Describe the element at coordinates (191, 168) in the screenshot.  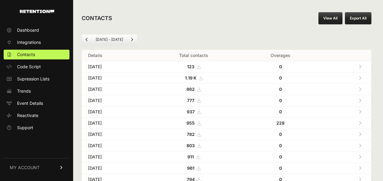
I see `strong: 961` at that location.